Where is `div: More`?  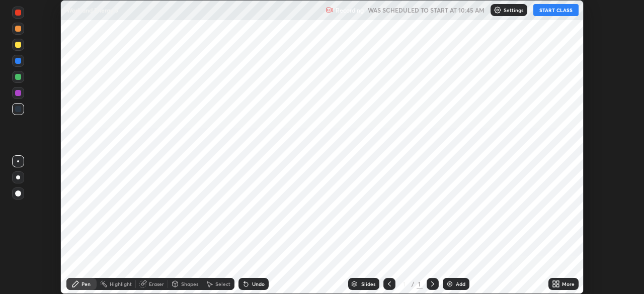 div: More is located at coordinates (568, 284).